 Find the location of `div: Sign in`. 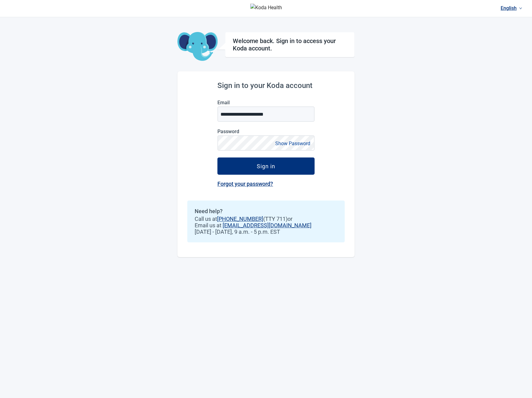

div: Sign in is located at coordinates (266, 166).